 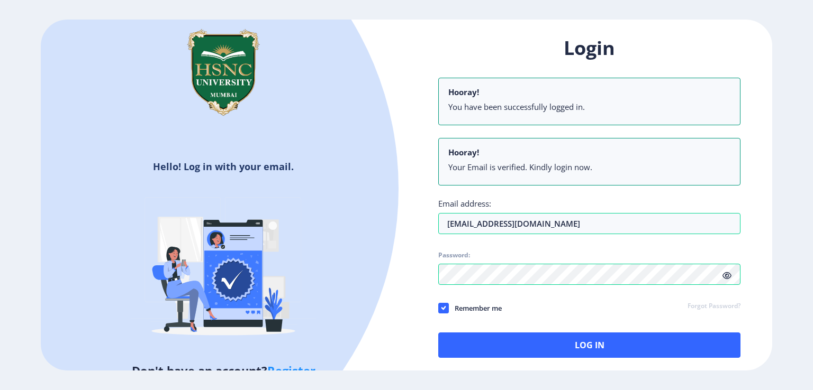 I want to click on img: hsnc.png, so click(x=223, y=72).